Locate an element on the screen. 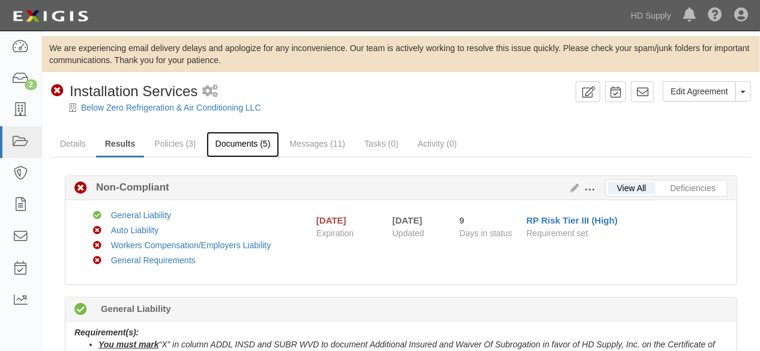 The height and width of the screenshot is (351, 760). div: Installation Services is located at coordinates (124, 91).